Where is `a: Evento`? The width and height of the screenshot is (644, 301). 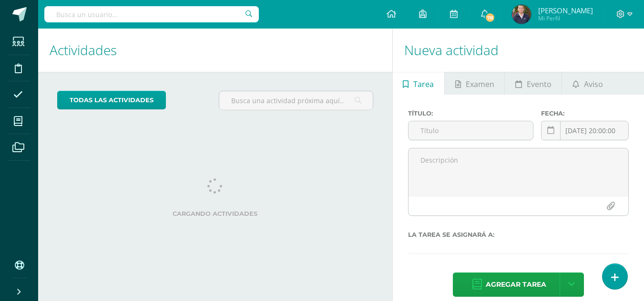 a: Evento is located at coordinates (533, 84).